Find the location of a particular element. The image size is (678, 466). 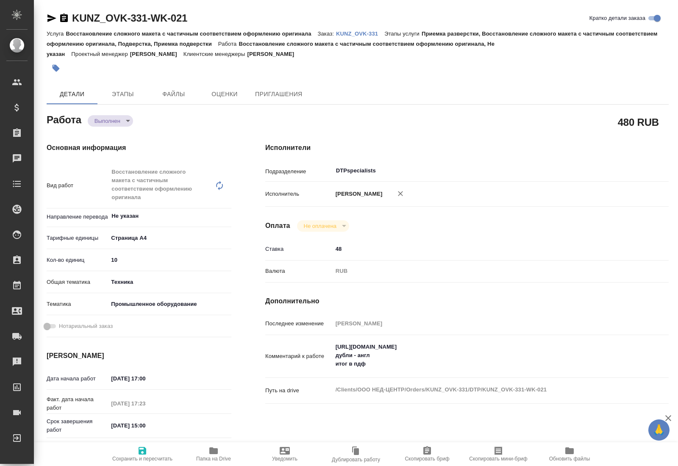

div: RUB is located at coordinates (484, 271).